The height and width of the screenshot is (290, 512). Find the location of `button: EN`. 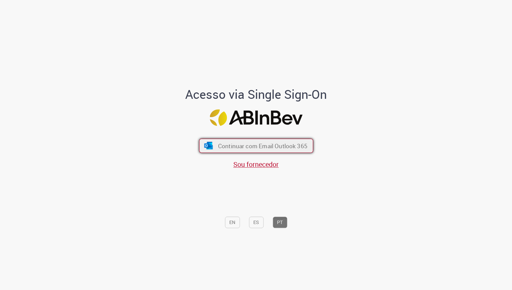

button: EN is located at coordinates (232, 222).